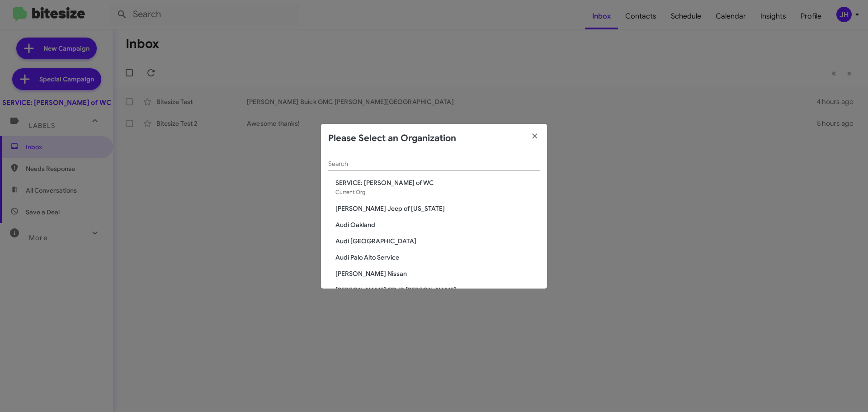 Image resolution: width=868 pixels, height=412 pixels. I want to click on h2: Please Select an Organization, so click(392, 138).